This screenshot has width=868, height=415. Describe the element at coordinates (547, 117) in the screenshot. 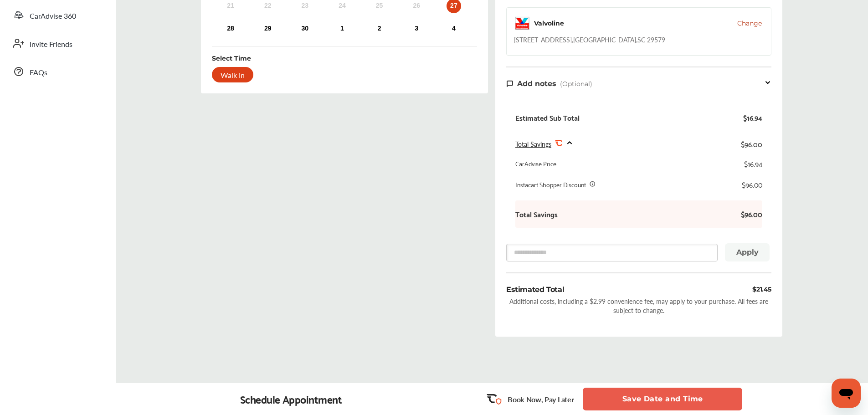

I see `div: Estimated Sub Total` at that location.